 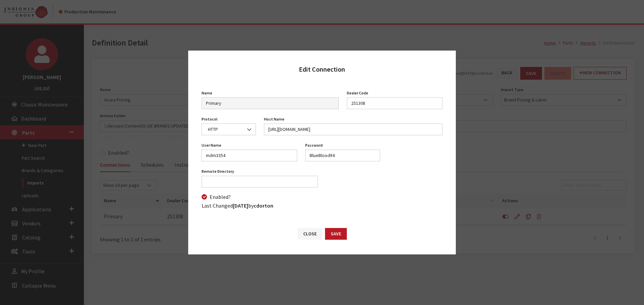 What do you see at coordinates (336, 234) in the screenshot?
I see `button: Save` at bounding box center [336, 234].